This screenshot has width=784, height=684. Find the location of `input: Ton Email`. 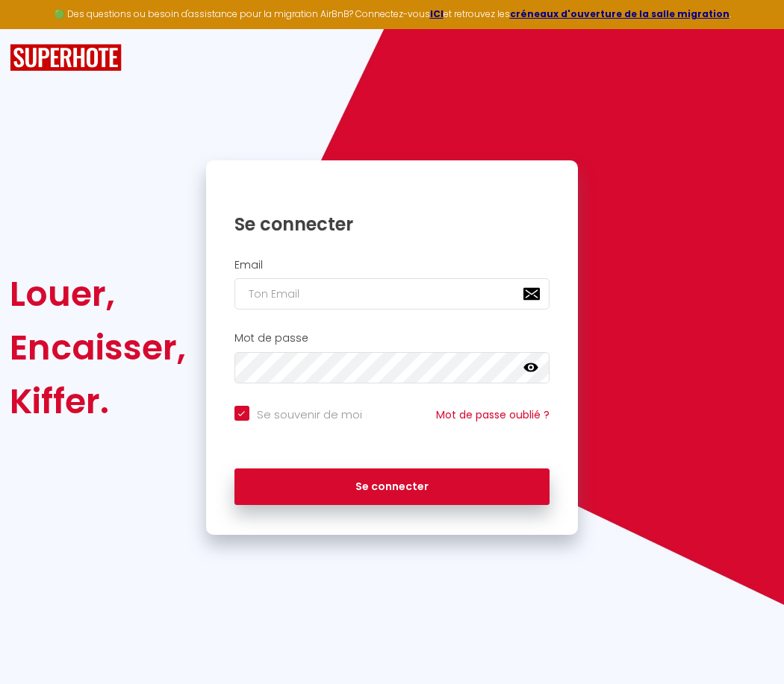

input: Ton Email is located at coordinates (392, 294).